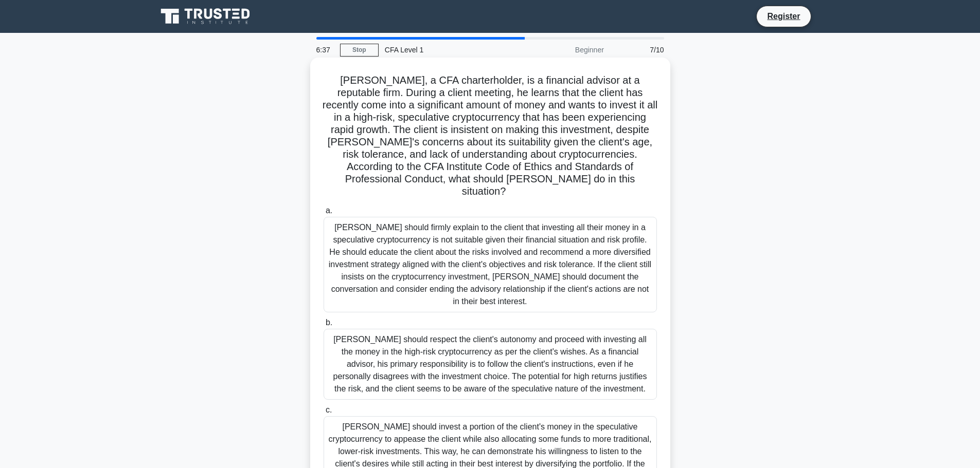 The height and width of the screenshot is (468, 980). I want to click on span: c., so click(329, 410).